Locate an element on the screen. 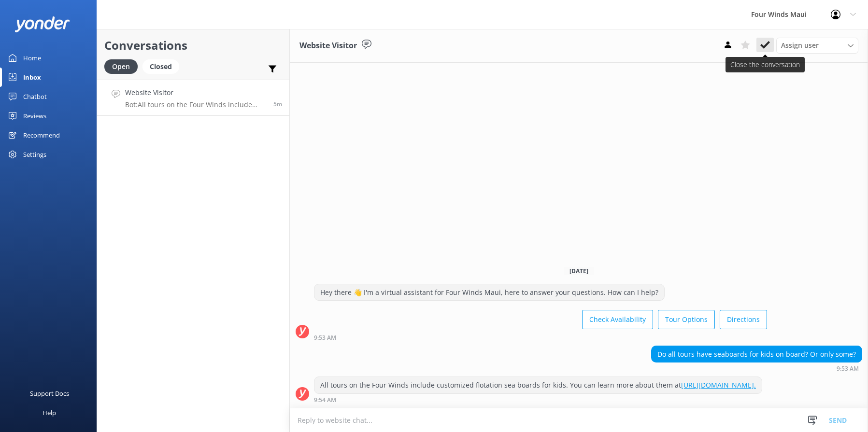 The image size is (868, 432). div: Sep 19 2025 09:54am (UTC -10:00) Pacific/Honolulu is located at coordinates (538, 400).